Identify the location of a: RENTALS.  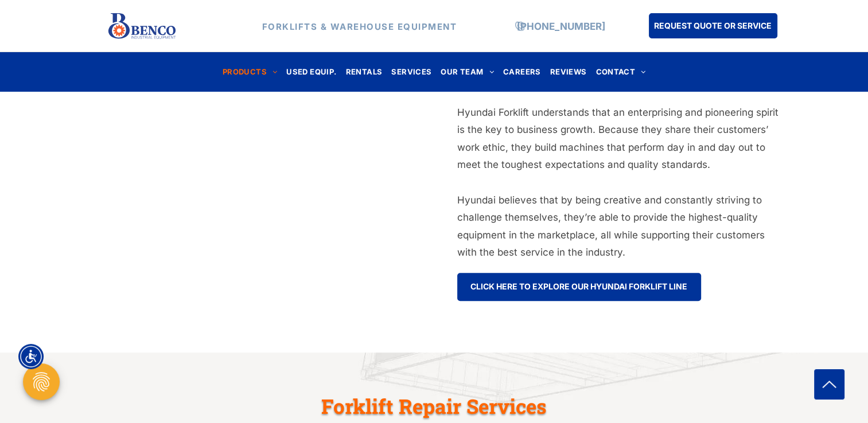
(364, 72).